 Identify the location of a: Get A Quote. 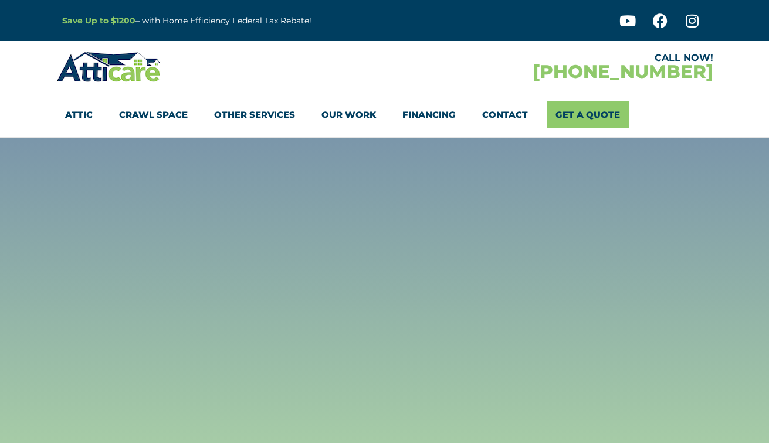
(588, 115).